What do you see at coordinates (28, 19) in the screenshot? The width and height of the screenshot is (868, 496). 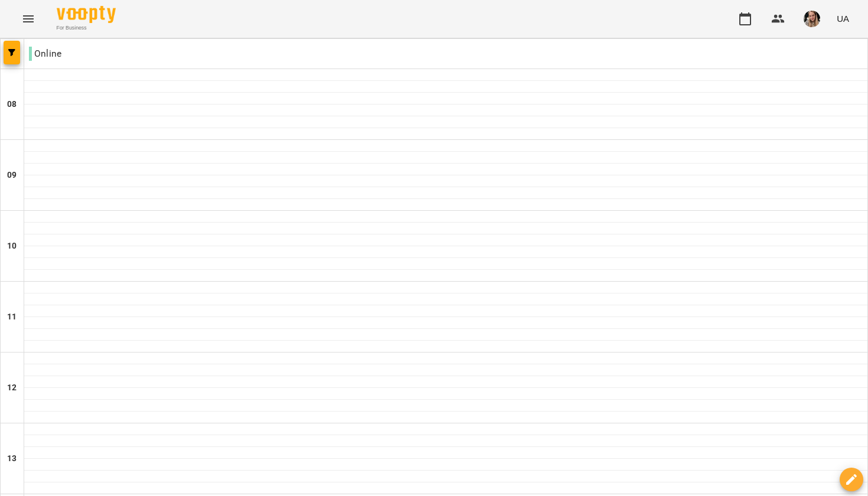 I see `button: Menu` at bounding box center [28, 19].